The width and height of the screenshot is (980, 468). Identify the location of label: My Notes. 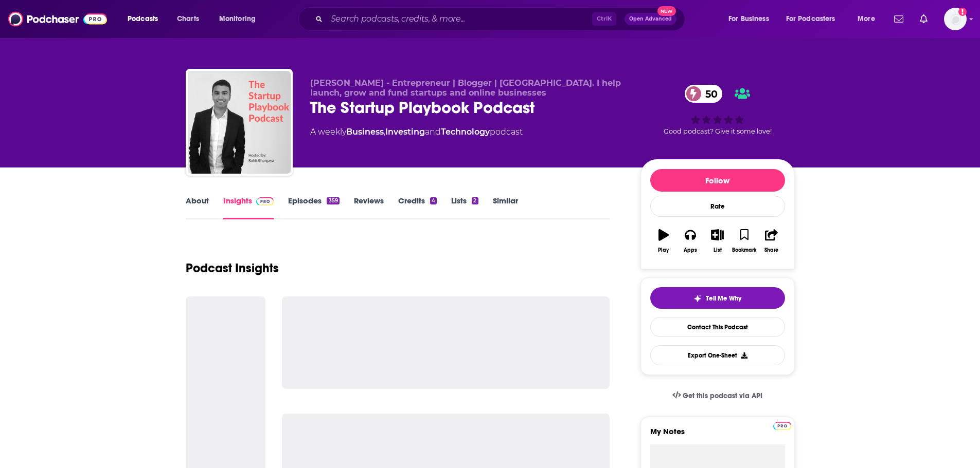
(717, 436).